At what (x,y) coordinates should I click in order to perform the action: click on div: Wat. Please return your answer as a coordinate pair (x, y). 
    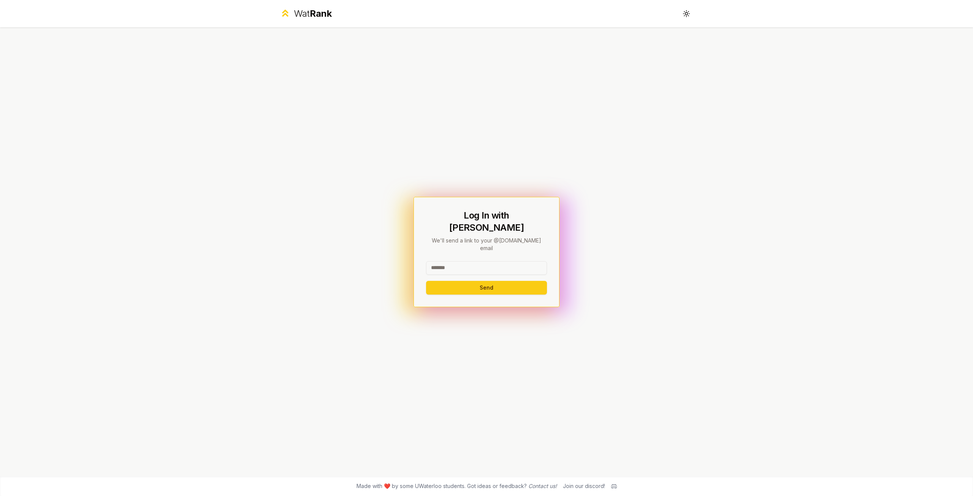
    Looking at the image, I should click on (313, 14).